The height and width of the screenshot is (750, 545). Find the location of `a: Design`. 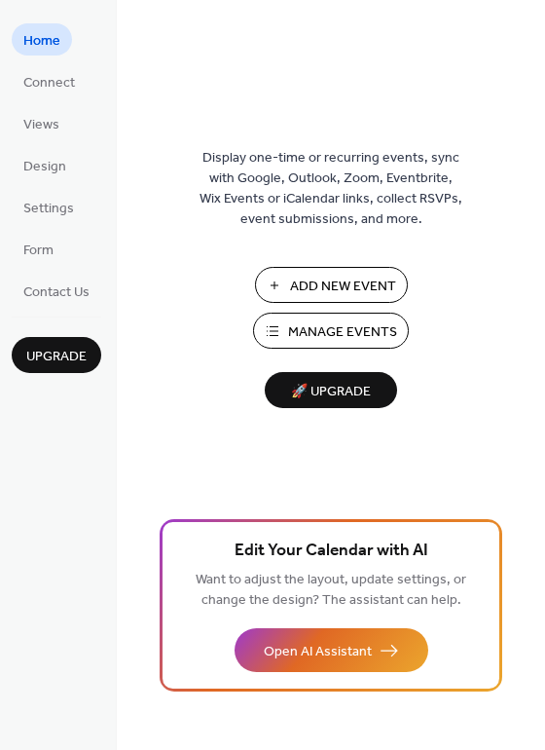

a: Design is located at coordinates (45, 165).